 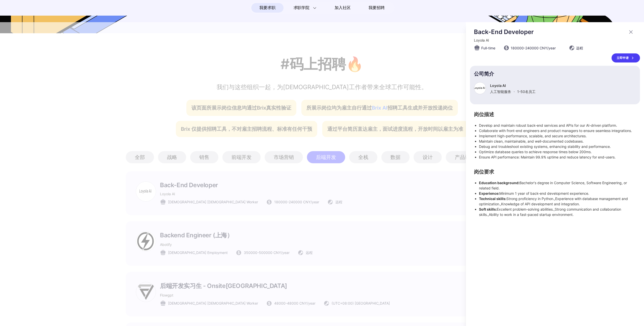 What do you see at coordinates (555, 172) in the screenshot?
I see `h2: 岗位要求` at bounding box center [555, 172].